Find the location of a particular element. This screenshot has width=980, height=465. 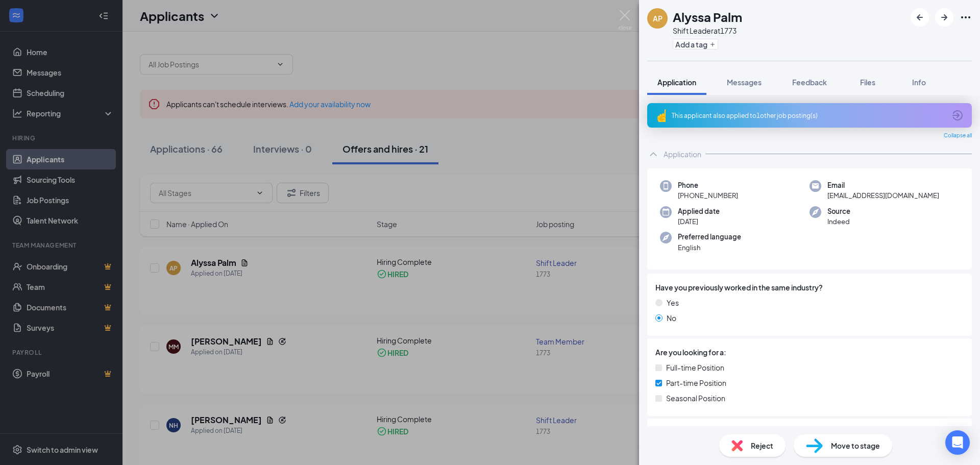

span: No is located at coordinates (672, 318).